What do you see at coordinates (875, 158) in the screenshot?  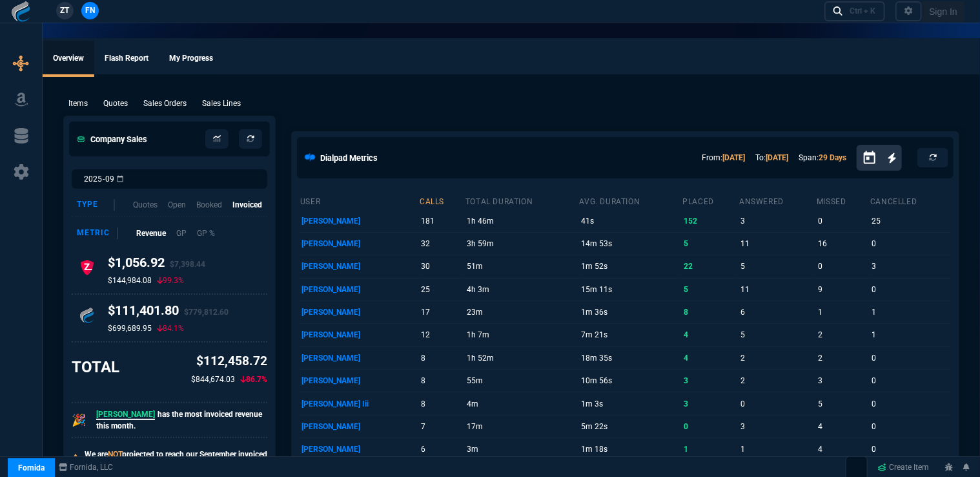 I see `button: Open calendar` at bounding box center [875, 158].